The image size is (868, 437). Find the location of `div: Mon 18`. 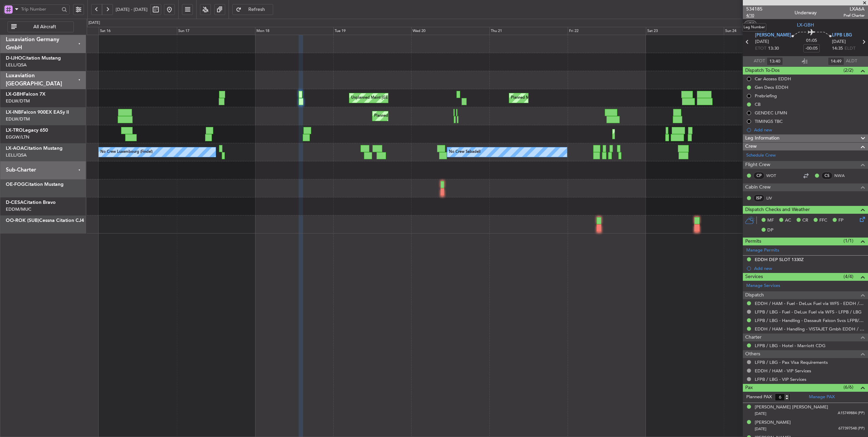

div: Mon 18 is located at coordinates (295, 31).